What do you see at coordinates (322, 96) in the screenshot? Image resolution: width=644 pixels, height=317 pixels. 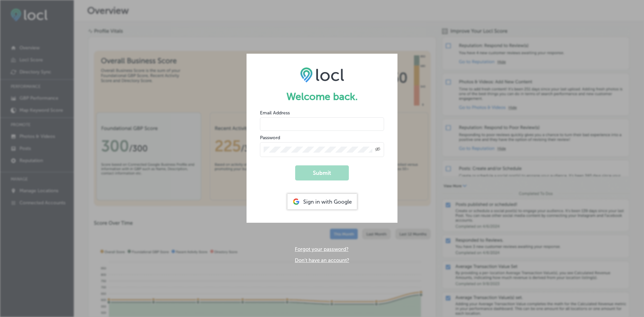 I see `h1: Welcome back.` at bounding box center [322, 96].